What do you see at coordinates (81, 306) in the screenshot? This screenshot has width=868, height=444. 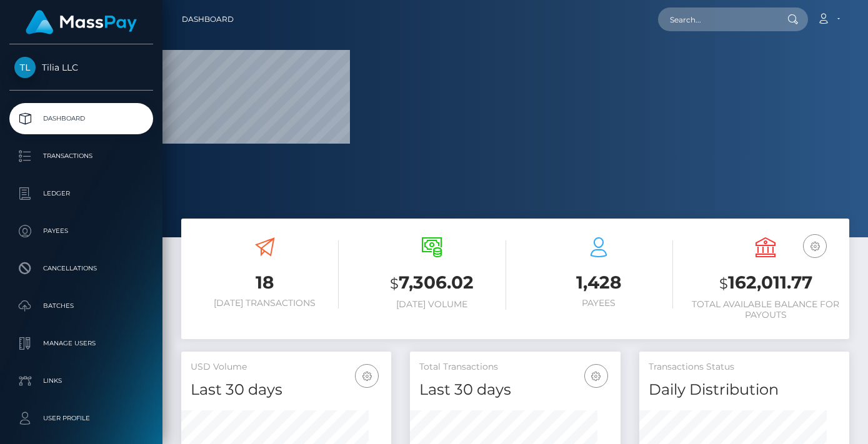 I see `p: Batches` at bounding box center [81, 306].